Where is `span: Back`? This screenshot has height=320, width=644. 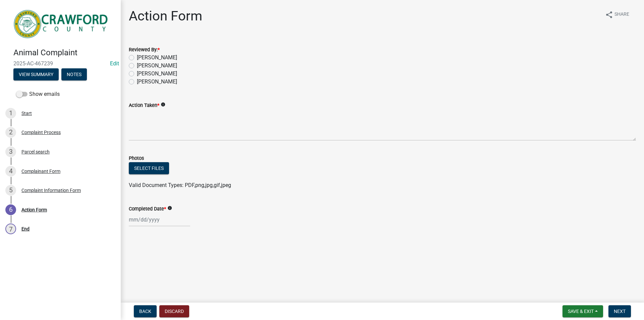 span: Back is located at coordinates (145, 311).